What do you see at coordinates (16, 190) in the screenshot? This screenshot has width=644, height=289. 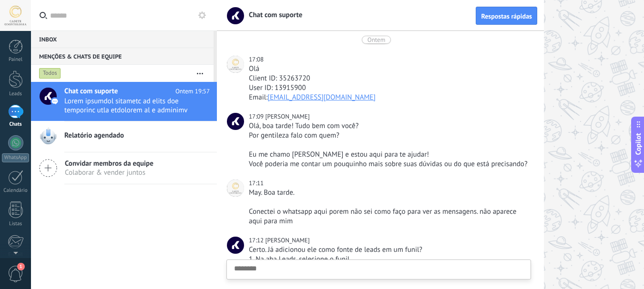 I see `div: Calendário` at bounding box center [16, 190].